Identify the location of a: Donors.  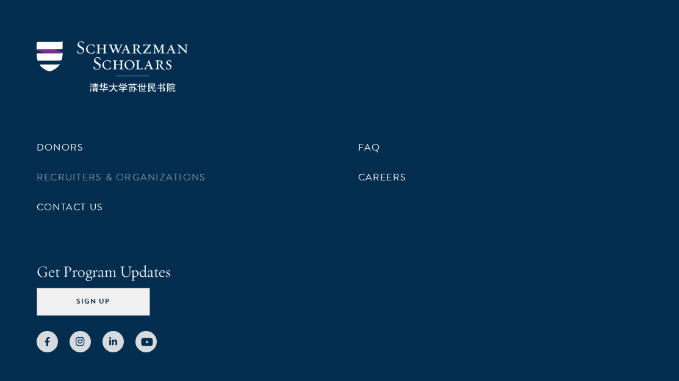
(60, 148).